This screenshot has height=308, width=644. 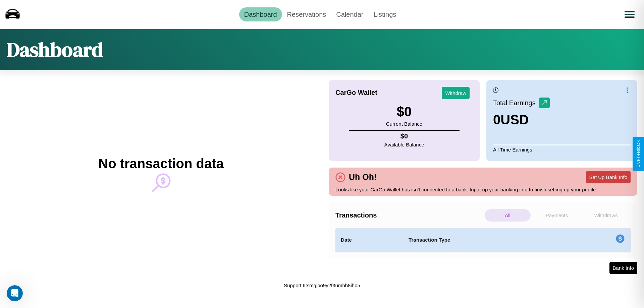 I want to click on h4: Date, so click(x=369, y=240).